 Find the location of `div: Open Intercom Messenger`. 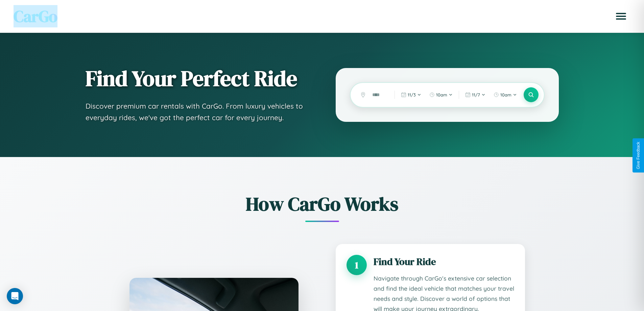

div: Open Intercom Messenger is located at coordinates (15, 296).